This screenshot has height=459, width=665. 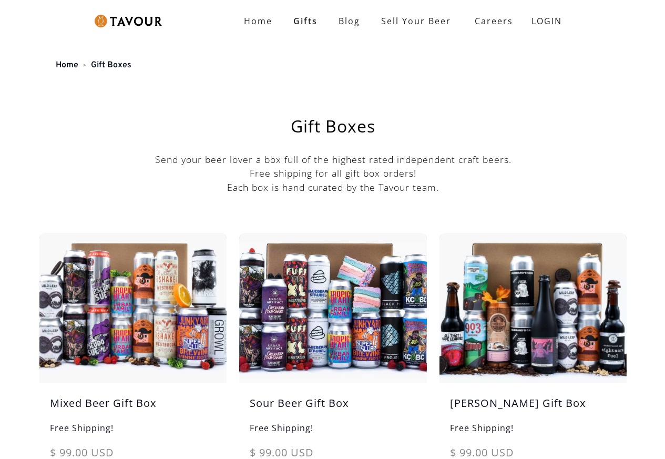 I want to click on a: LOGIN, so click(x=547, y=21).